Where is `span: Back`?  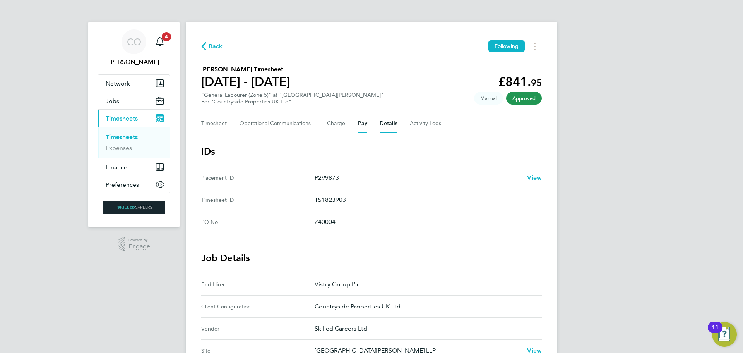
span: Back is located at coordinates (216, 46).